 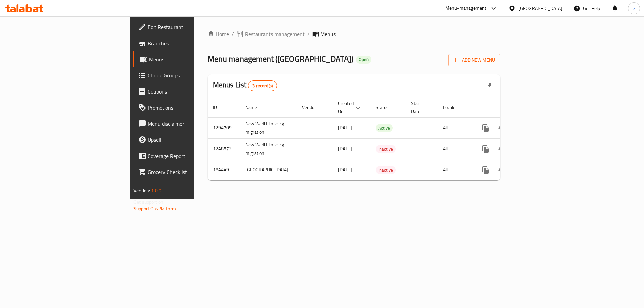 What do you see at coordinates (475, 60) in the screenshot?
I see `button: Add New Menu` at bounding box center [475, 60].